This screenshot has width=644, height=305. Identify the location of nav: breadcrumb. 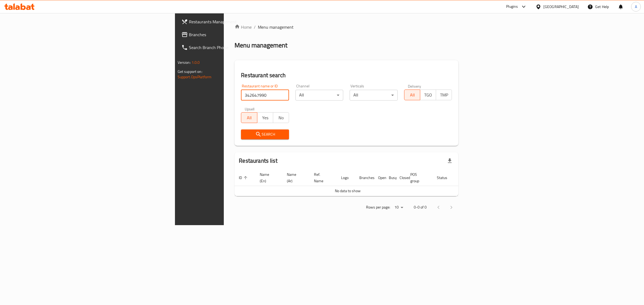
(347, 27).